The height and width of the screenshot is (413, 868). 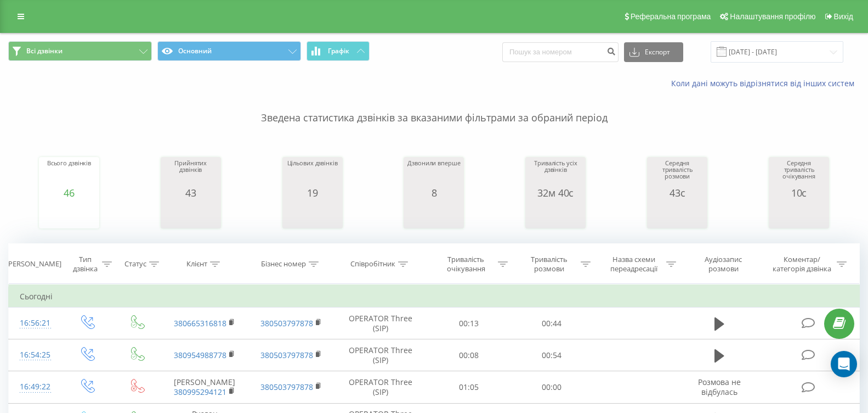 I want to click on div: Бізнес номер, so click(x=284, y=264).